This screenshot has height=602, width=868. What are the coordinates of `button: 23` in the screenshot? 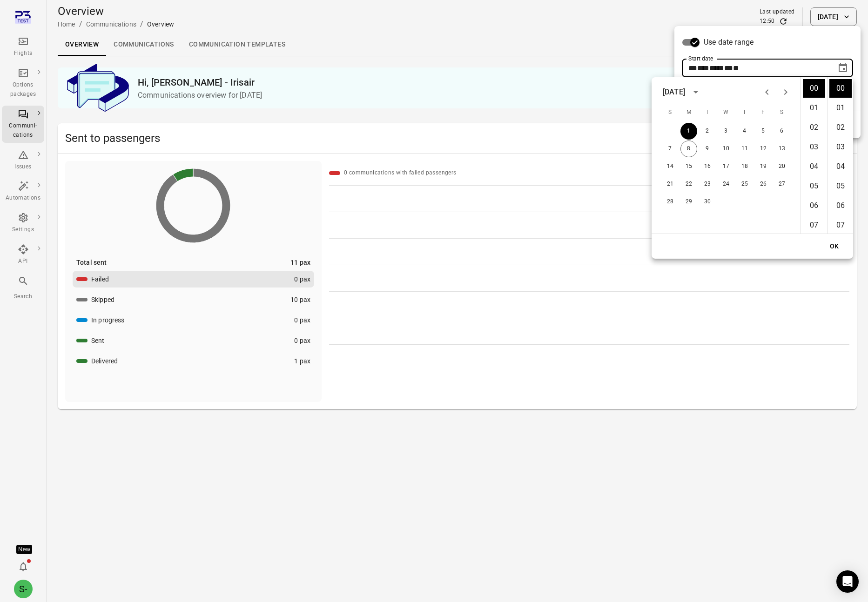 It's located at (708, 184).